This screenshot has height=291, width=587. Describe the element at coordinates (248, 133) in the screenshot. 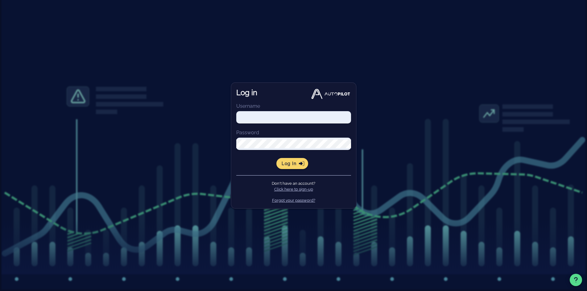

I see `label: Password` at that location.